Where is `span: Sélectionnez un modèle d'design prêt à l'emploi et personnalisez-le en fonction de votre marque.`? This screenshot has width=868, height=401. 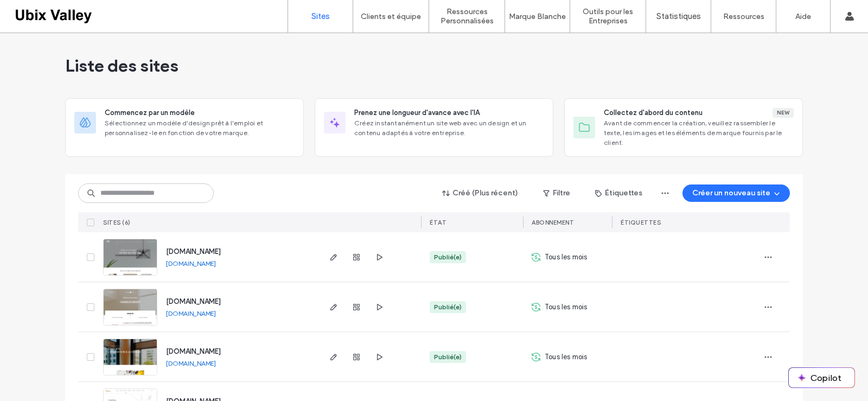 span: Sélectionnez un modèle d'design prêt à l'emploi et personnalisez-le en fonction de votre marque. is located at coordinates (200, 128).